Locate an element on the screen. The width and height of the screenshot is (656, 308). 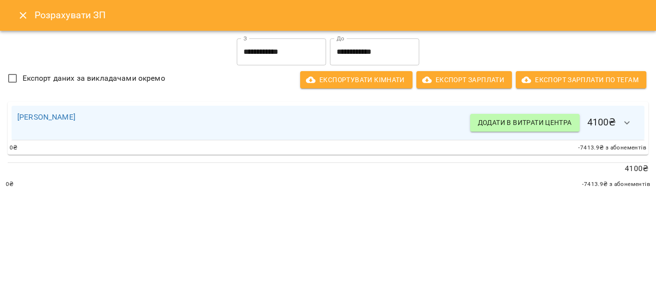
span: Експорт Зарплати is located at coordinates (464, 80).